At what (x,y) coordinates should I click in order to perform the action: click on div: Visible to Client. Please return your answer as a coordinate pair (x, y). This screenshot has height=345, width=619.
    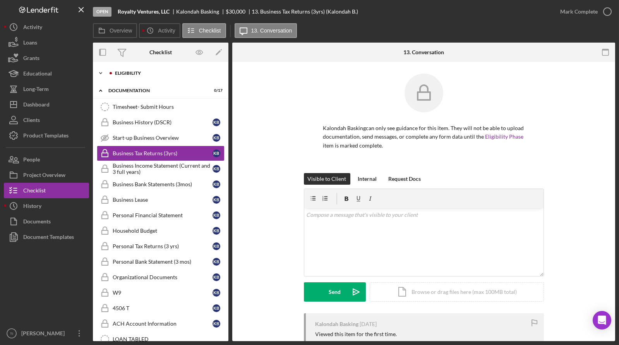
    Looking at the image, I should click on (327, 179).